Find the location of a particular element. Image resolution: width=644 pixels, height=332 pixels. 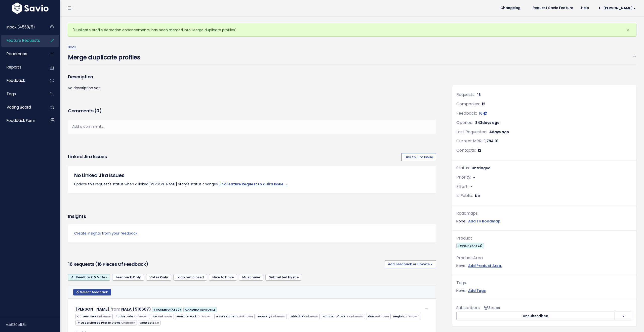

span: 843 is located at coordinates (488, 122).